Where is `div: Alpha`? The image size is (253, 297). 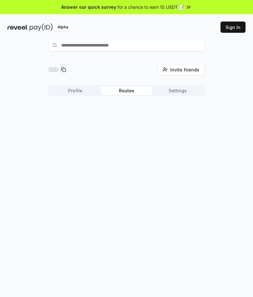 div: Alpha is located at coordinates (63, 27).